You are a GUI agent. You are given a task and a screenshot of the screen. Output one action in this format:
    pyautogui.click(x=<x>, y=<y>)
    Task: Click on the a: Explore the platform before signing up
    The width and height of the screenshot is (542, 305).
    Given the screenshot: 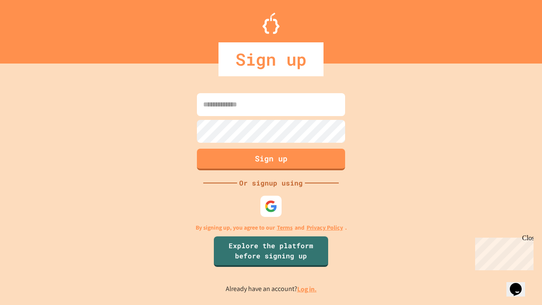 What is the action you would take?
    pyautogui.click(x=271, y=252)
    